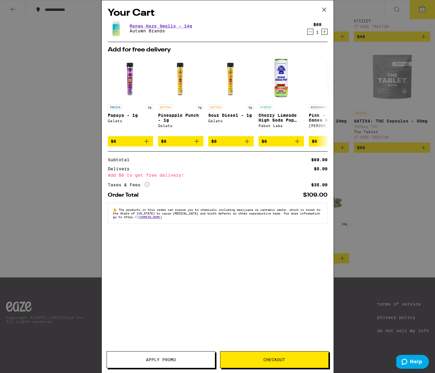  What do you see at coordinates (218, 13) in the screenshot?
I see `h2: Your Cart` at bounding box center [218, 13].